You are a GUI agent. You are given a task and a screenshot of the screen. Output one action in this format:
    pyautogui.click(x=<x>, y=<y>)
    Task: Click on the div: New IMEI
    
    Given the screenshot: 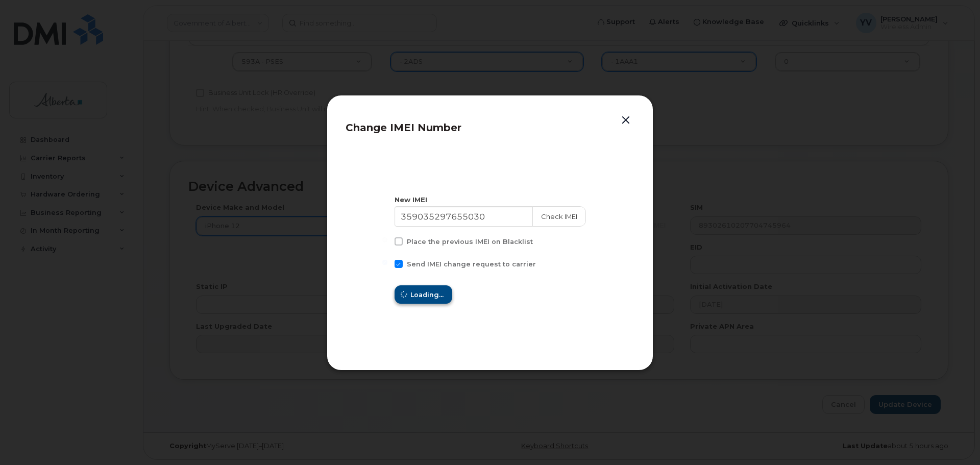 What is the action you would take?
    pyautogui.click(x=490, y=200)
    